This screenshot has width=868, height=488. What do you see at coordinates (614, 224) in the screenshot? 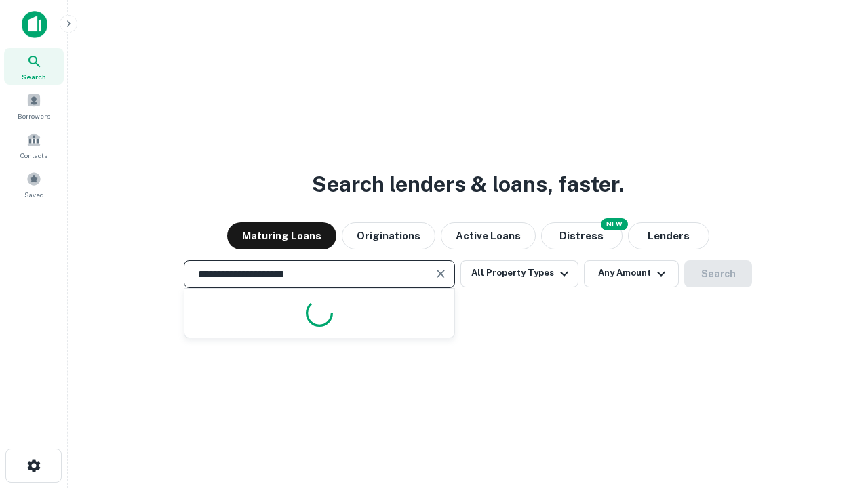
I see `div: NEW` at bounding box center [614, 224].